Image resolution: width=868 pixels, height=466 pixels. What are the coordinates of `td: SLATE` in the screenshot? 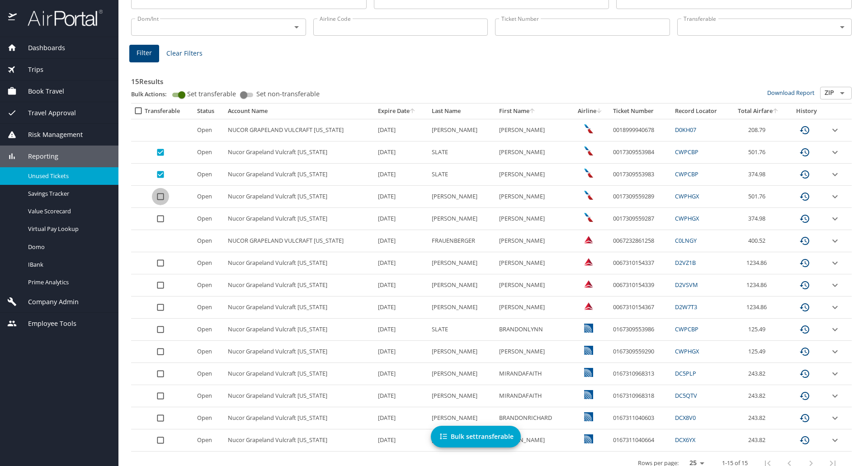 It's located at (462, 174).